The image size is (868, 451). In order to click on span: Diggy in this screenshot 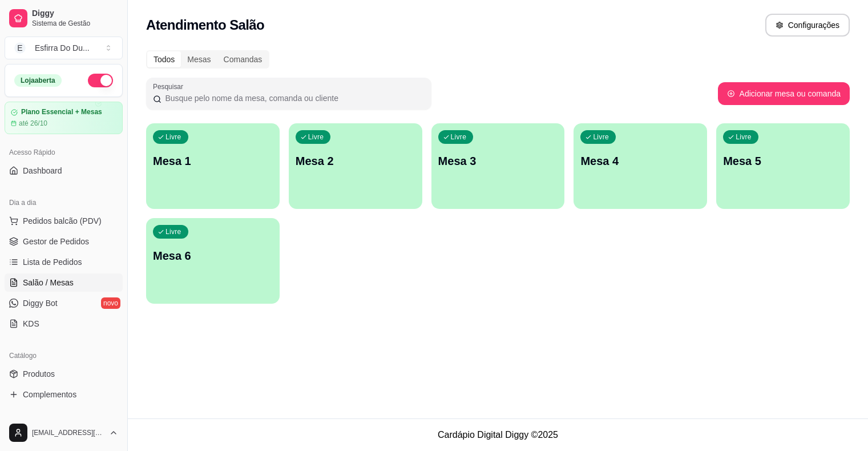, I will do `click(75, 13)`.